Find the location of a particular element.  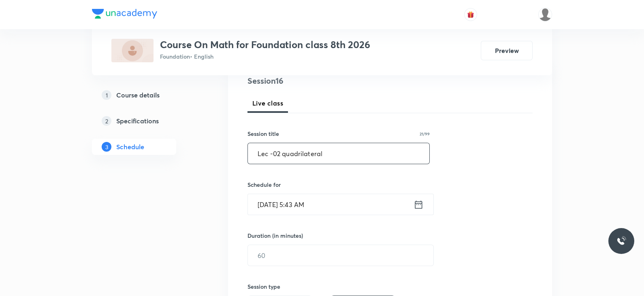

input: A great title is short, clear and descriptive is located at coordinates (339, 153).